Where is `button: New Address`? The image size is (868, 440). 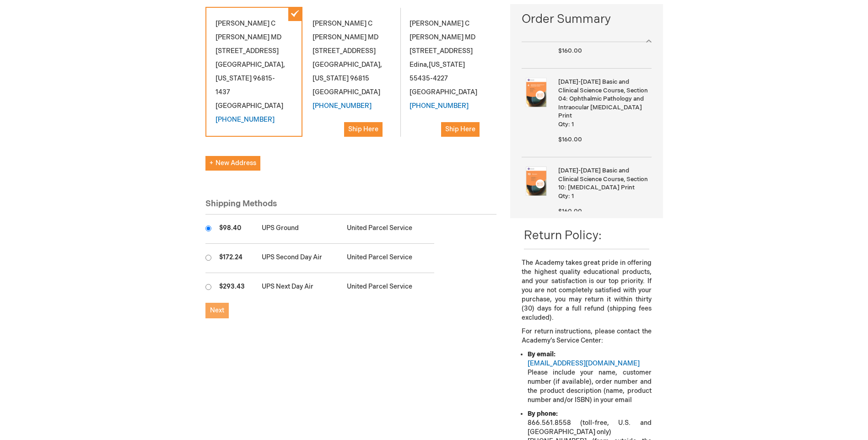
button: New Address is located at coordinates (233, 163).